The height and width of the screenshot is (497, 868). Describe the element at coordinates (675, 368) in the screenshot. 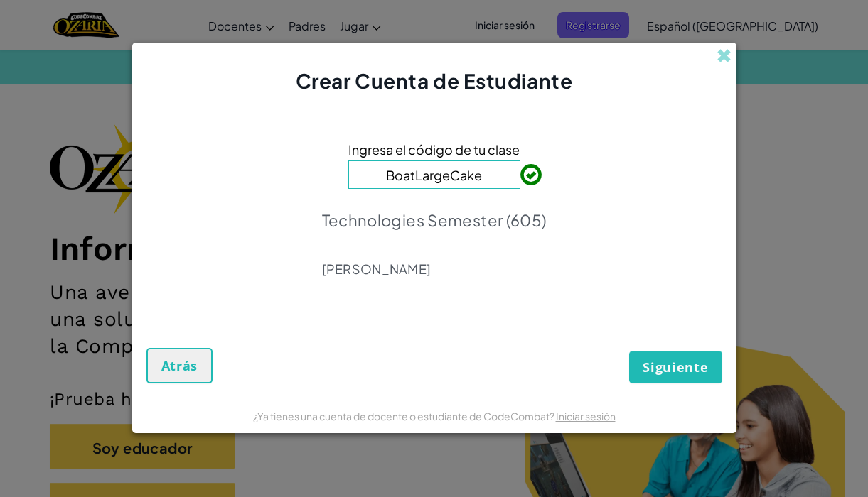

I see `span: Siguiente` at that location.